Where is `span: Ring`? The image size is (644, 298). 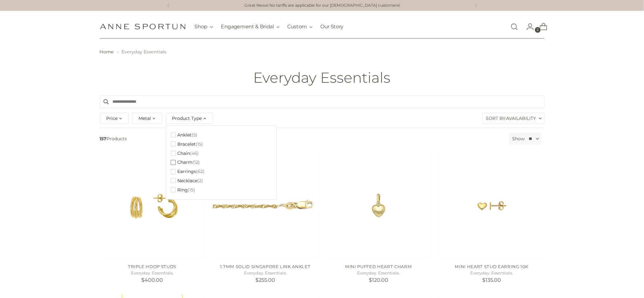 span: Ring is located at coordinates (182, 190).